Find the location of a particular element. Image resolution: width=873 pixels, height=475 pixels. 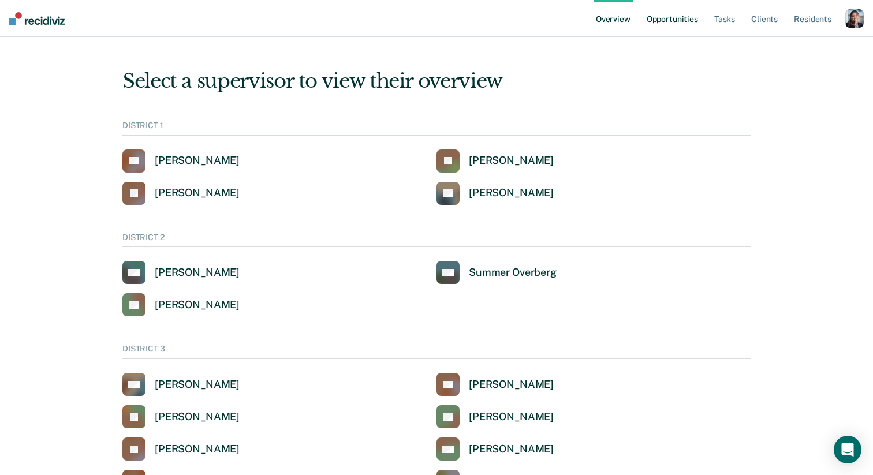

div: DISTRICT 1 is located at coordinates (436, 128).